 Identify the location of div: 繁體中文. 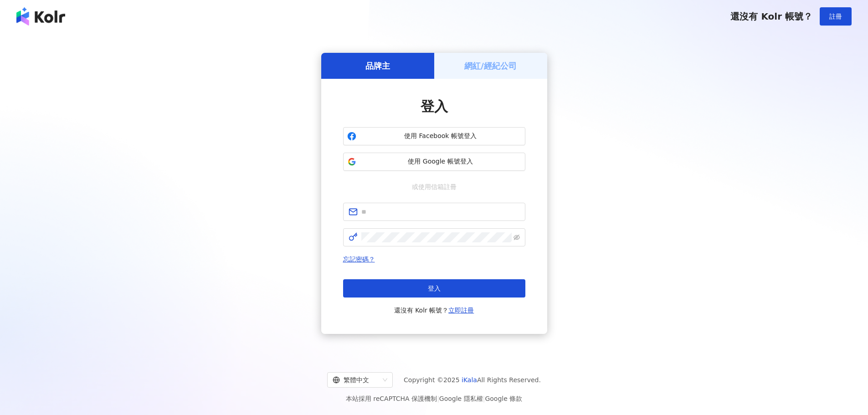
(356, 381).